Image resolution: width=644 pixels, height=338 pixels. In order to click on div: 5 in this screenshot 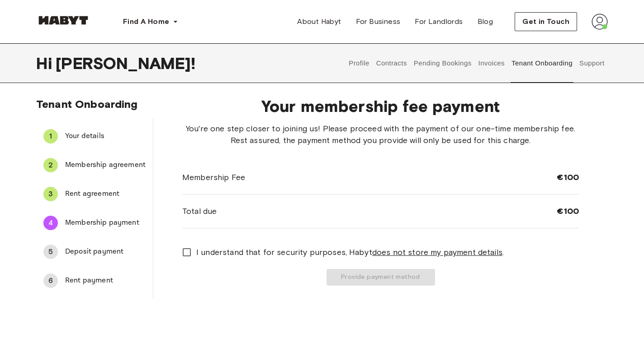, I will do `click(51, 252)`.